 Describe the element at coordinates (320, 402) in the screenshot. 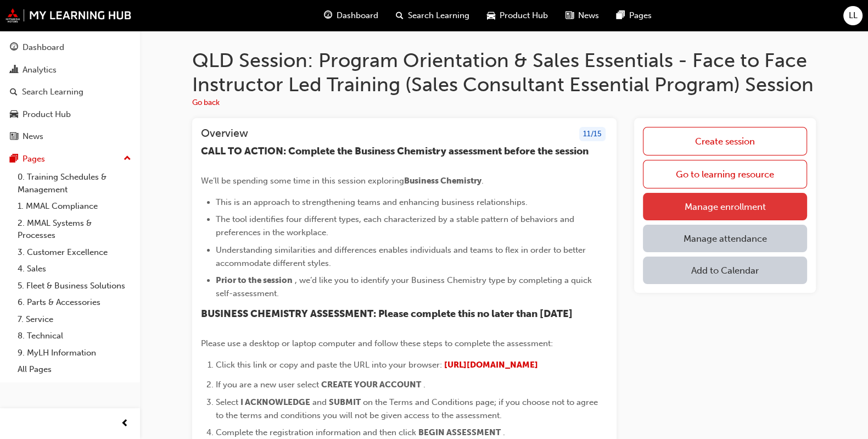

I see `span: and` at that location.